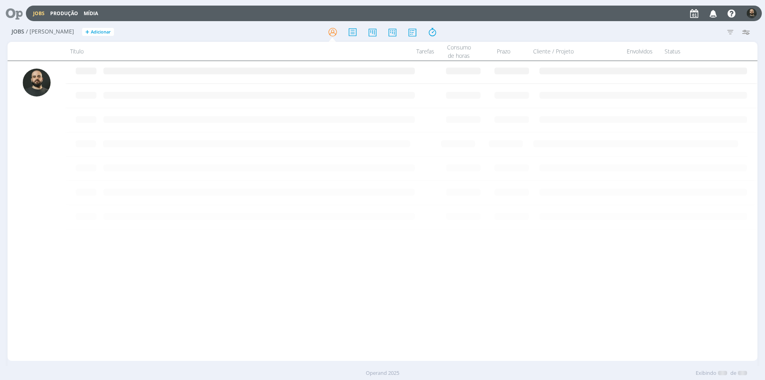 The image size is (765, 380). What do you see at coordinates (228, 51) in the screenshot?
I see `div: Título` at bounding box center [228, 51].